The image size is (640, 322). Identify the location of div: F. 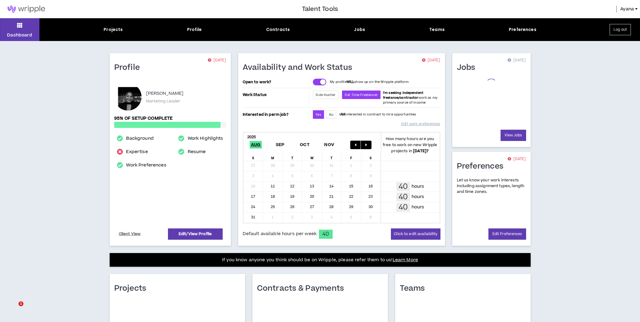
(351, 156).